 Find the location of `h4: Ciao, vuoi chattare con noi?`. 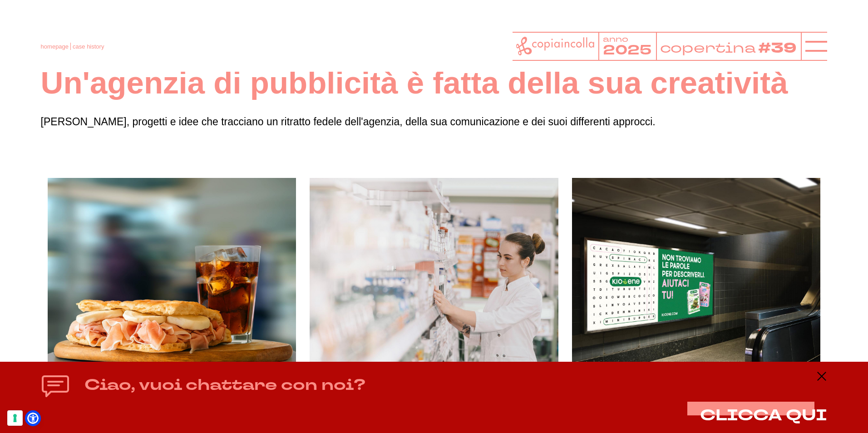

h4: Ciao, vuoi chattare con noi? is located at coordinates (225, 385).